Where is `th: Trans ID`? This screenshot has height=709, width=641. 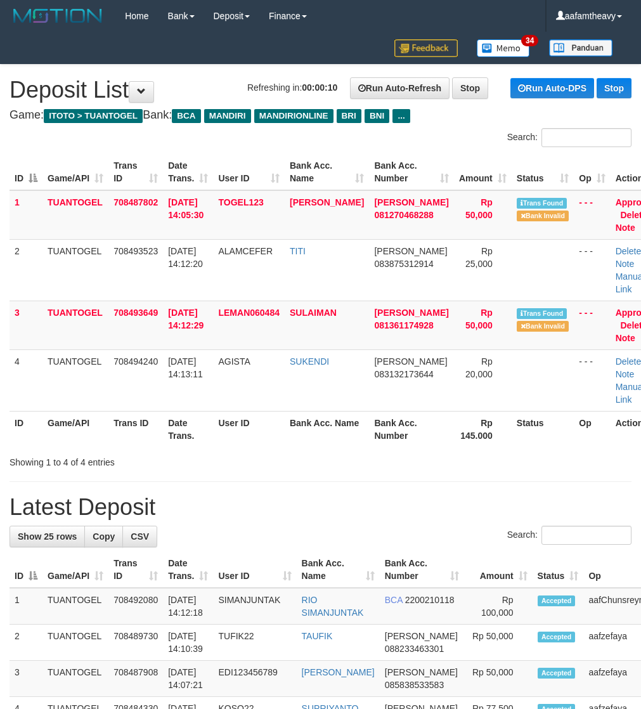
th: Trans ID is located at coordinates (136, 429).